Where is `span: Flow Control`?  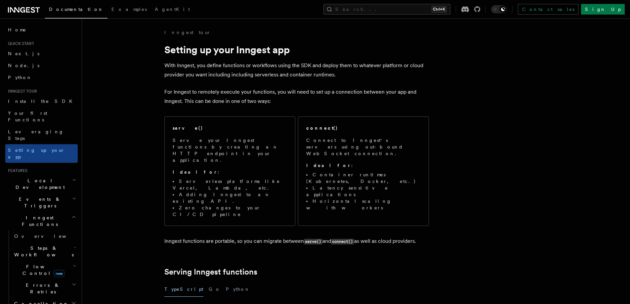
span: Flow Control is located at coordinates (42, 270).